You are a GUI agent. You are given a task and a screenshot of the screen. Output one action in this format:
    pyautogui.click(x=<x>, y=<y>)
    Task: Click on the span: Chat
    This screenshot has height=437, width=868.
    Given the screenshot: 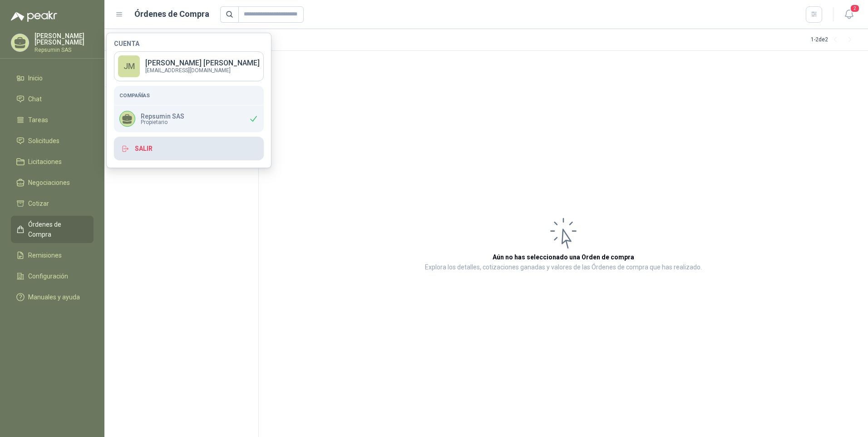 What is the action you would take?
    pyautogui.click(x=35, y=100)
    